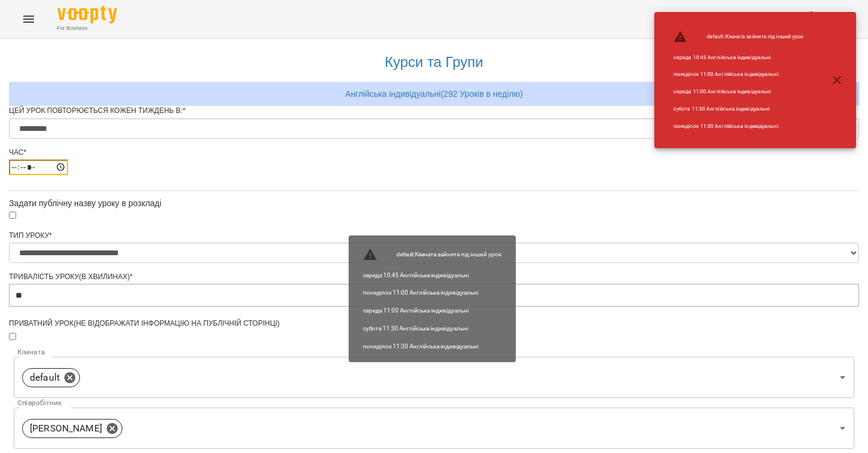  Describe the element at coordinates (739, 57) in the screenshot. I see `li: середа 10:45 Англійська індивідуальні` at that location.